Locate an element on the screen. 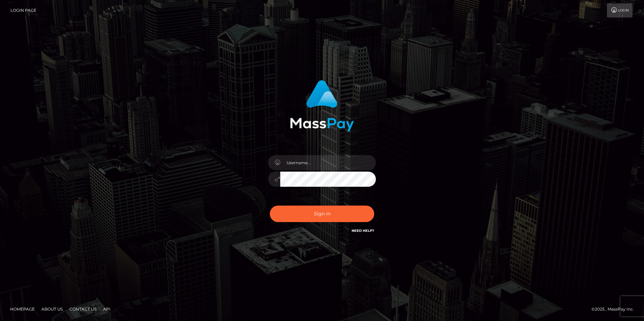 The width and height of the screenshot is (644, 321). a: Login is located at coordinates (620, 10).